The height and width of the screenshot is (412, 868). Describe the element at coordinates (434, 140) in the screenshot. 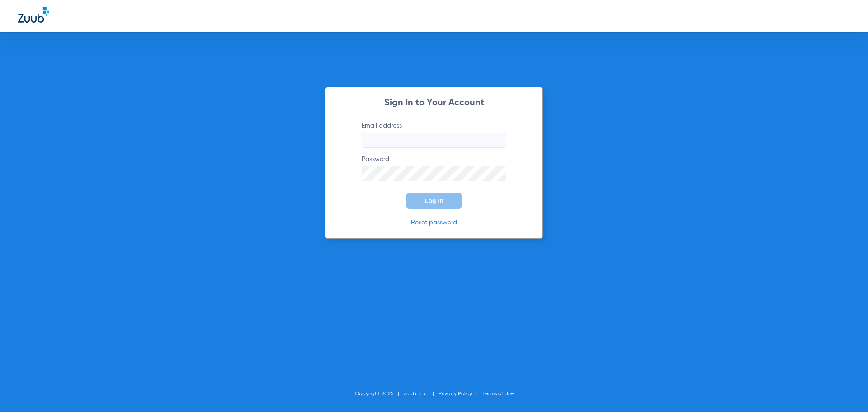

I see `input: Email address` at that location.